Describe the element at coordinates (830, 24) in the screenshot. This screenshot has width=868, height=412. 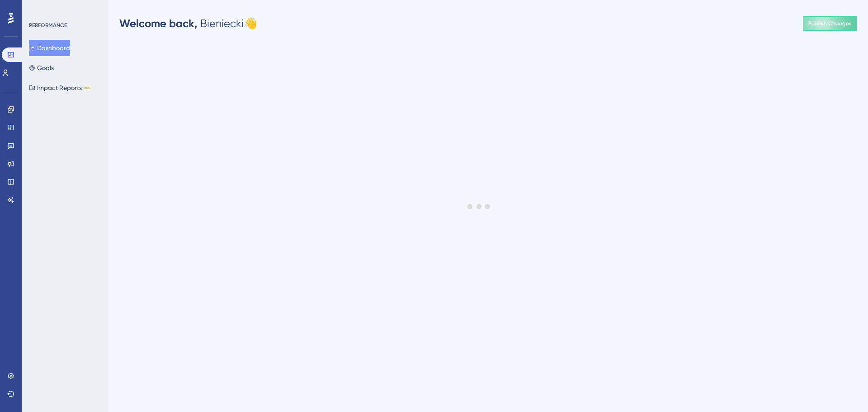
I see `span: Publish Changes` at that location.